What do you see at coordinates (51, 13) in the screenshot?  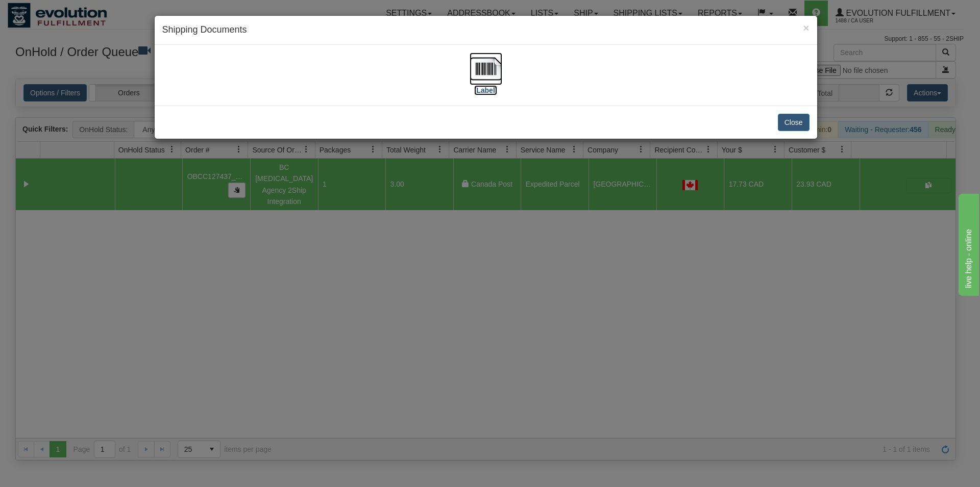 I see `div: live help - online` at bounding box center [51, 13].